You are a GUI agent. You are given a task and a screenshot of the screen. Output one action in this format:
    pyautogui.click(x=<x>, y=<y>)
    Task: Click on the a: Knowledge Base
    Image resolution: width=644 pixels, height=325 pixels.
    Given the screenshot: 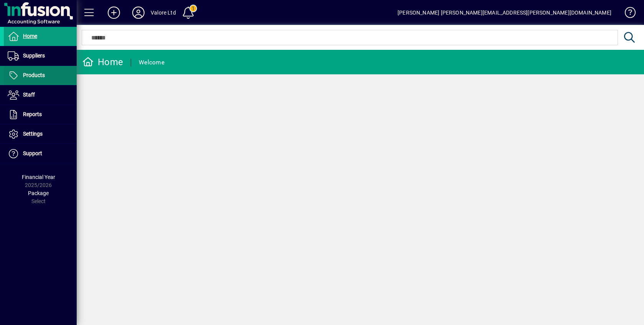 What is the action you would take?
    pyautogui.click(x=627, y=14)
    